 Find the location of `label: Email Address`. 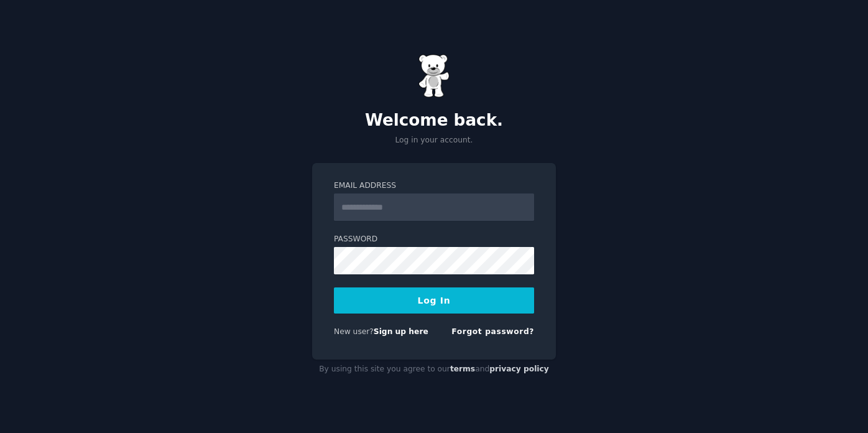

label: Email Address is located at coordinates (434, 186).